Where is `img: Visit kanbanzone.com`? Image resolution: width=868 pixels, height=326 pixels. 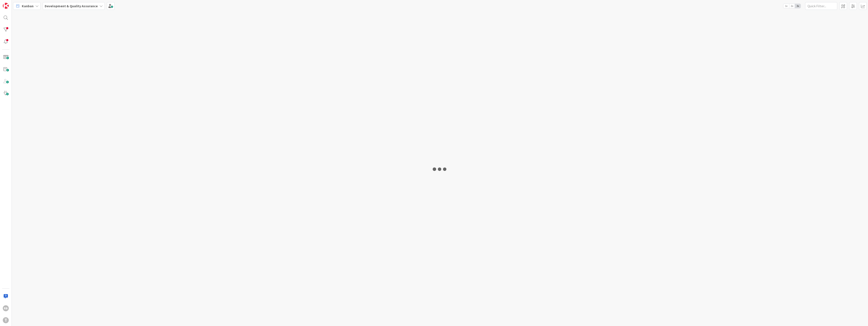
img: Visit kanbanzone.com is located at coordinates (6, 6).